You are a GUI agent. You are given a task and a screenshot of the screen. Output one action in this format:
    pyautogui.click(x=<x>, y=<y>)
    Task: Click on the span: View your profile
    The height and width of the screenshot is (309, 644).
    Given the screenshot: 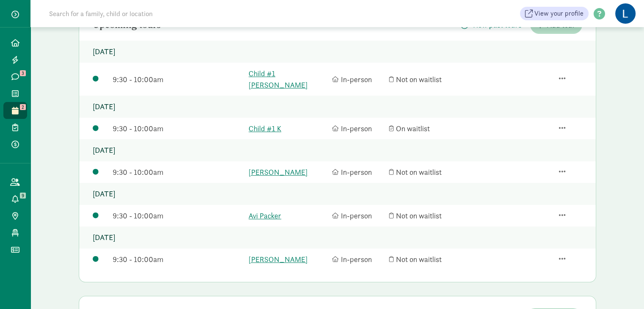 What is the action you would take?
    pyautogui.click(x=559, y=13)
    